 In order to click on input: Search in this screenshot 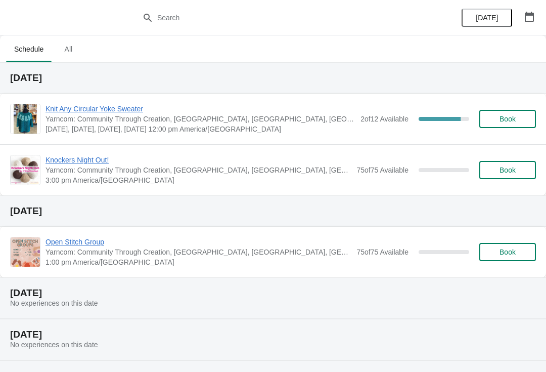, I will do `click(283, 18)`.